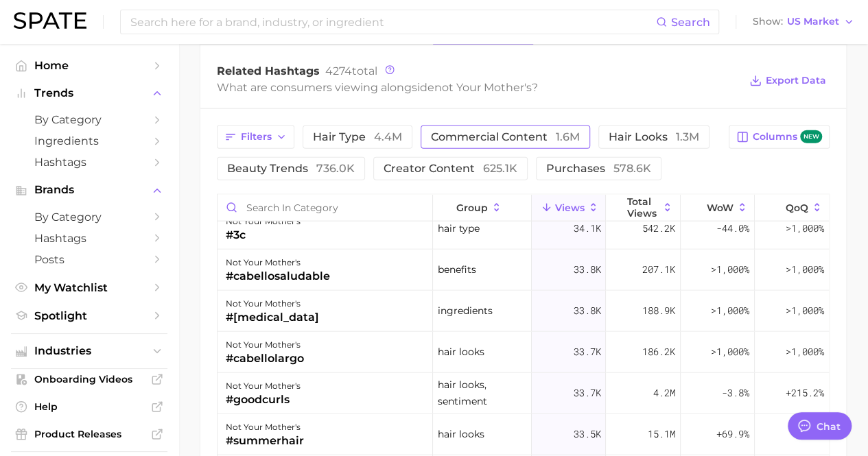 The width and height of the screenshot is (868, 456). I want to click on span: not your mother's, so click(483, 87).